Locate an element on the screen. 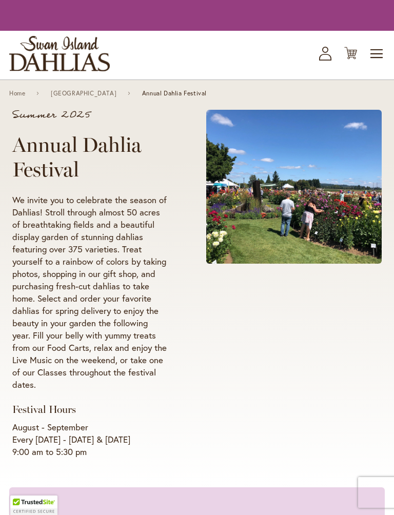 Image resolution: width=394 pixels, height=515 pixels. a: Home is located at coordinates (17, 93).